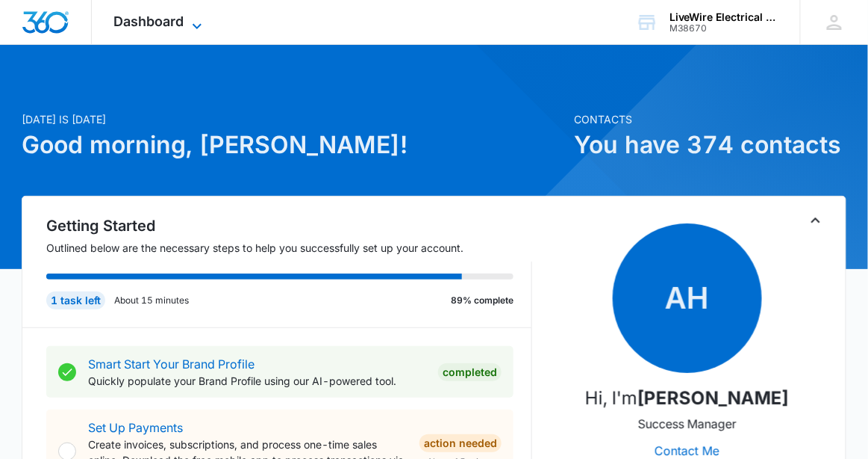 The height and width of the screenshot is (459, 868). I want to click on a: Set Up Payments, so click(135, 427).